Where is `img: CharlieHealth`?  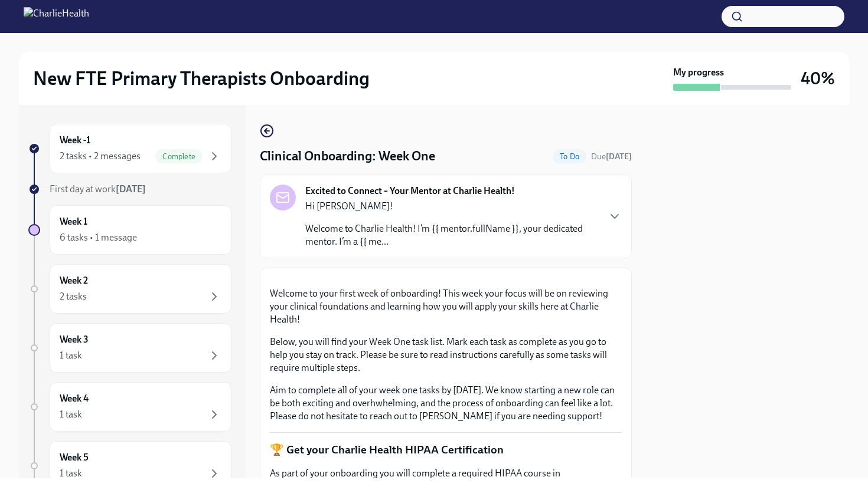
img: CharlieHealth is located at coordinates (56, 17).